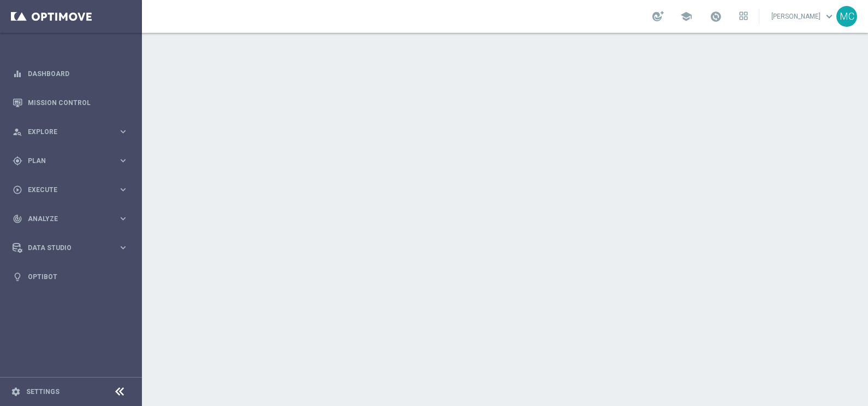  Describe the element at coordinates (71, 74) in the screenshot. I see `button: equalizer Dashboard` at that location.